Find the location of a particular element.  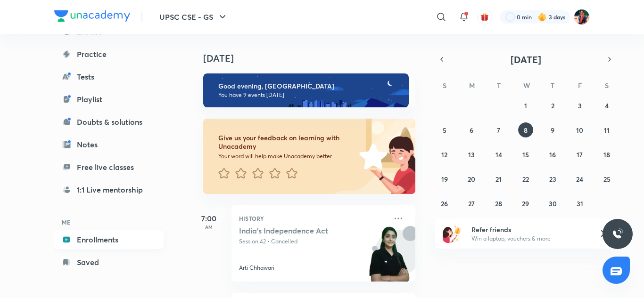

p: Arti Chhawari is located at coordinates (257, 268).